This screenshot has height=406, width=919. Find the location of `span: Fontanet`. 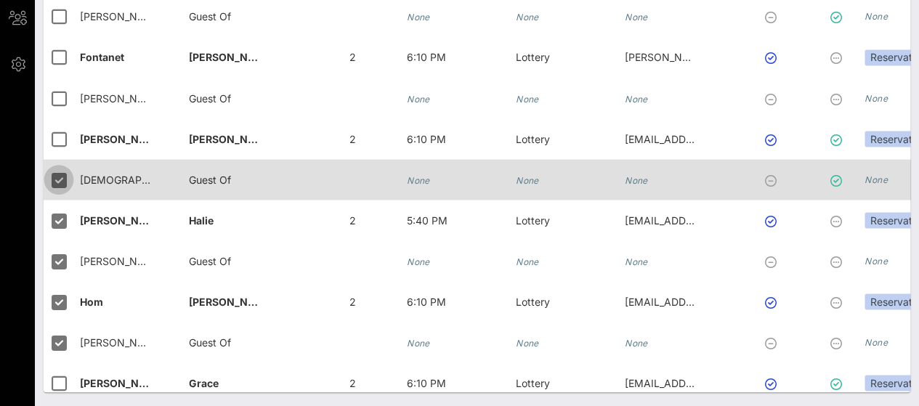

span: Fontanet is located at coordinates (102, 57).